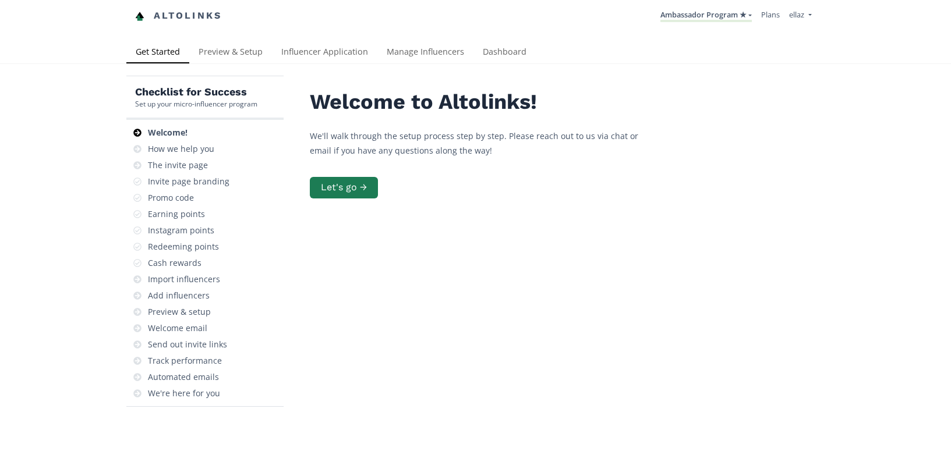 The height and width of the screenshot is (469, 951). Describe the element at coordinates (179, 312) in the screenshot. I see `div: Preview & setup` at that location.